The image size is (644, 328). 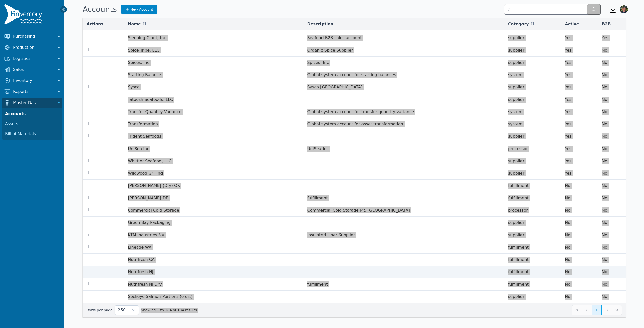 What do you see at coordinates (149, 222) in the screenshot?
I see `a: Green Bay Packaging` at bounding box center [149, 222].